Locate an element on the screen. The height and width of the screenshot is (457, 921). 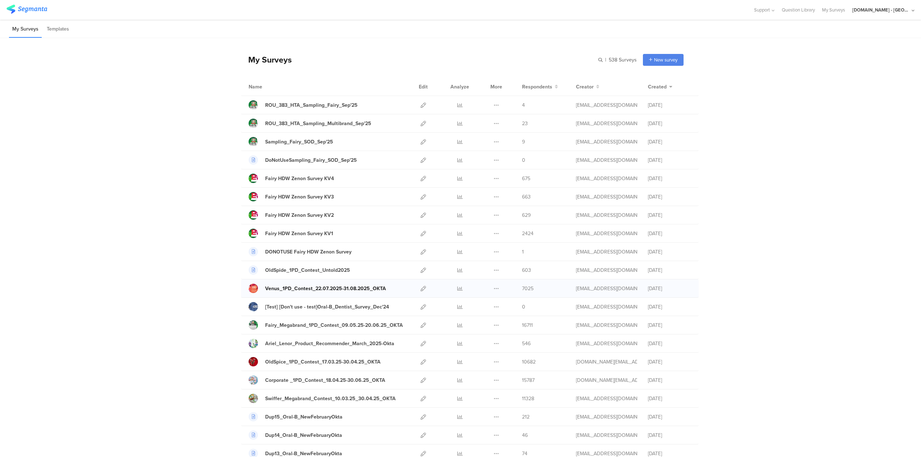
span: 11328 is located at coordinates (528, 398).